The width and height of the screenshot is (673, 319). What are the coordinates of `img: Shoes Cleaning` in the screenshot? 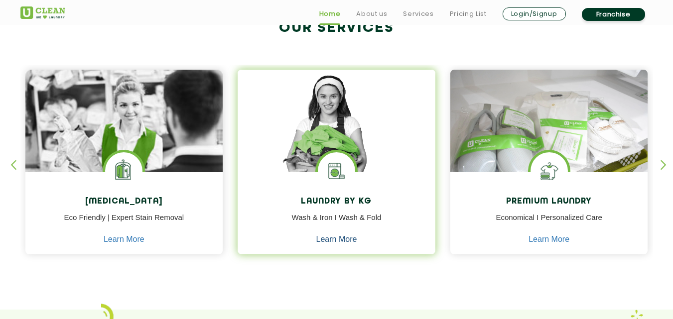 It's located at (549, 171).